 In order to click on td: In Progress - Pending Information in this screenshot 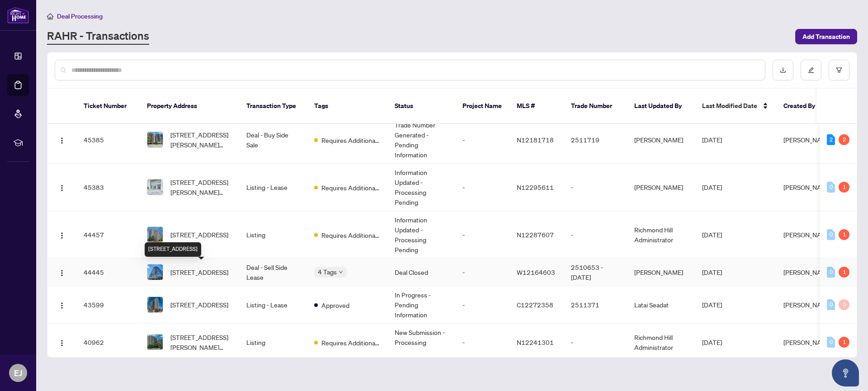, I will do `click(421, 305)`.